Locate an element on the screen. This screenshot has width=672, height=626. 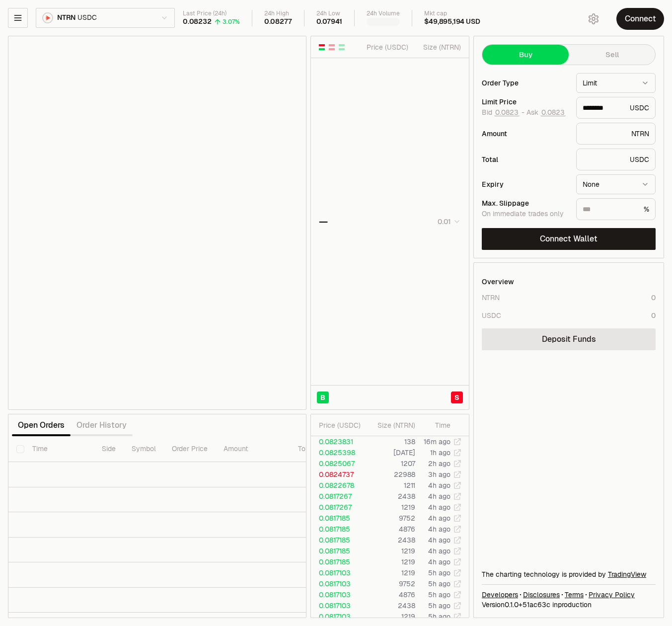
button: Open Orders is located at coordinates (41, 425).